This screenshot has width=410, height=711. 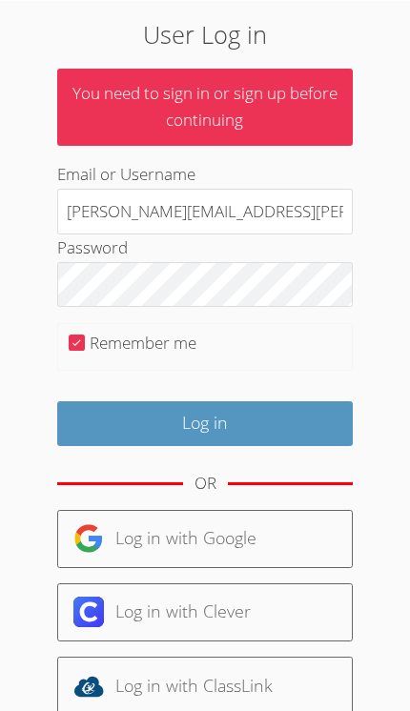 I want to click on img: google-logo-50288ca7cdecda66e5e0955fdab243c47b7ad437acaf1139b6f446037453330a.svg, so click(x=89, y=538).